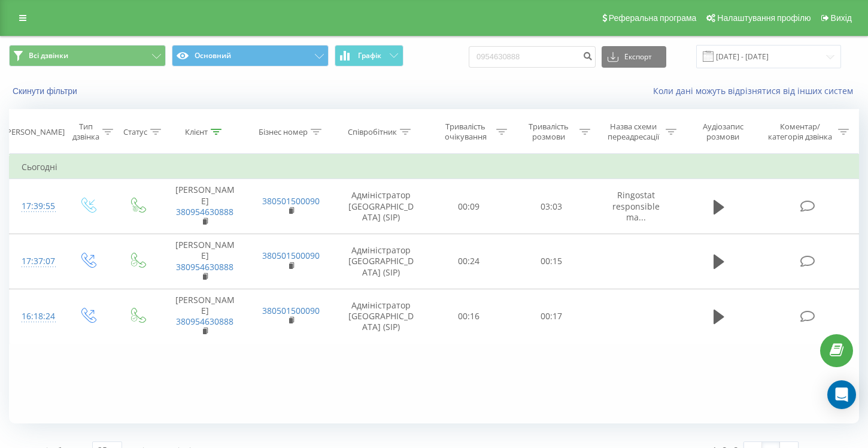 Image resolution: width=868 pixels, height=448 pixels. What do you see at coordinates (634, 57) in the screenshot?
I see `button: Експорт` at bounding box center [634, 57].